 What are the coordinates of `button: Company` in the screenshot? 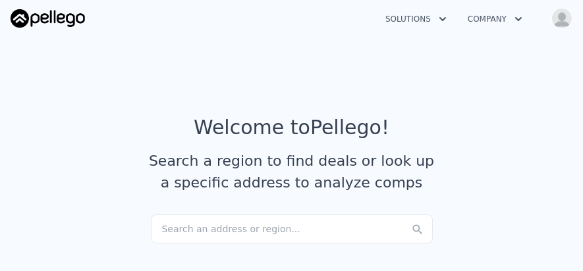 It's located at (495, 19).